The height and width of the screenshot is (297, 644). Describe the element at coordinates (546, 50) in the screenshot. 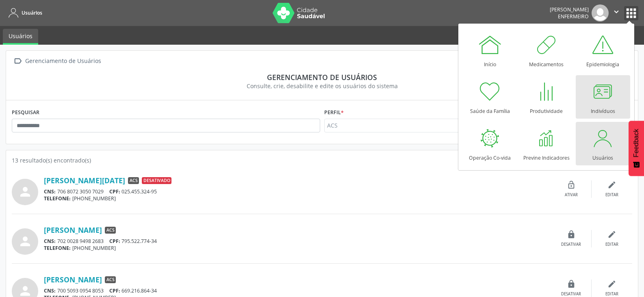

I see `a: Medicamentos` at that location.